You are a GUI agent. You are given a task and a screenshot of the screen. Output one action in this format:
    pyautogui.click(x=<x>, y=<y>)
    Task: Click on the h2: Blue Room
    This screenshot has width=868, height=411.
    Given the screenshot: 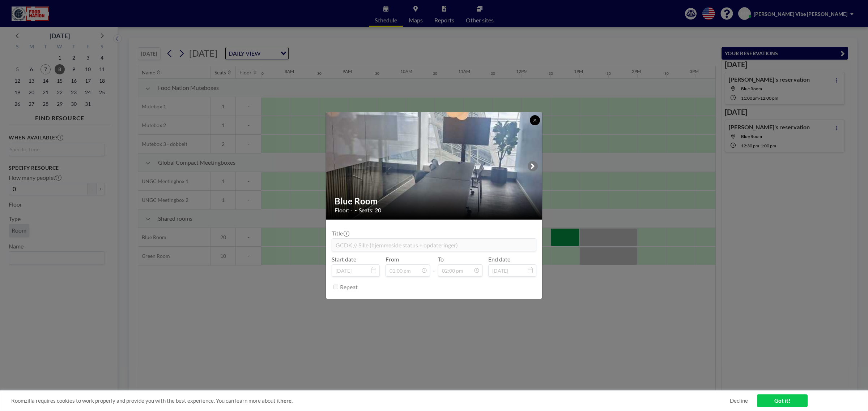 What is the action you would take?
    pyautogui.click(x=434, y=201)
    